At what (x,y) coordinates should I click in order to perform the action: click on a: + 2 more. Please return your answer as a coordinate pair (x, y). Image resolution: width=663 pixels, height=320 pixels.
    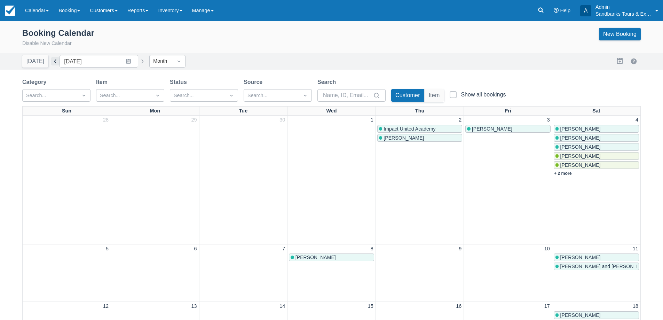
    Looking at the image, I should click on (563, 173).